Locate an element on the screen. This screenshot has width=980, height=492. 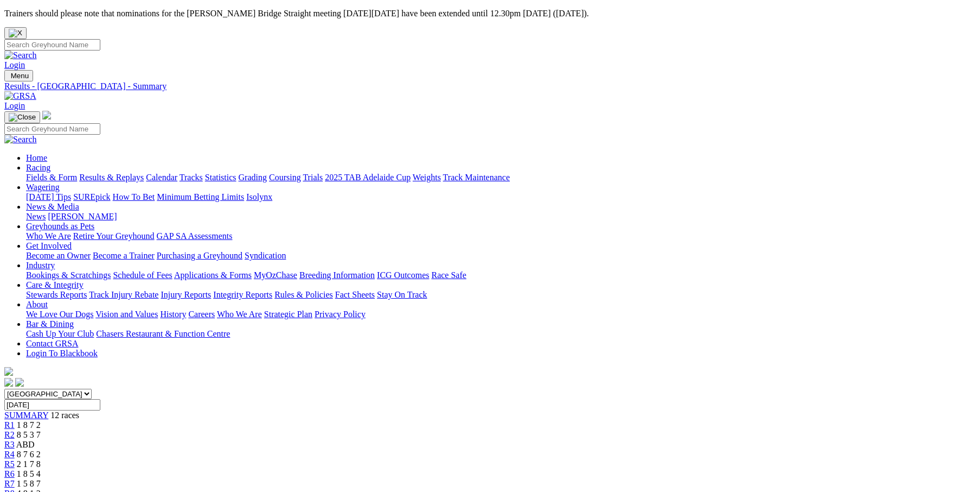
a: Strategic Plan is located at coordinates (288, 314).